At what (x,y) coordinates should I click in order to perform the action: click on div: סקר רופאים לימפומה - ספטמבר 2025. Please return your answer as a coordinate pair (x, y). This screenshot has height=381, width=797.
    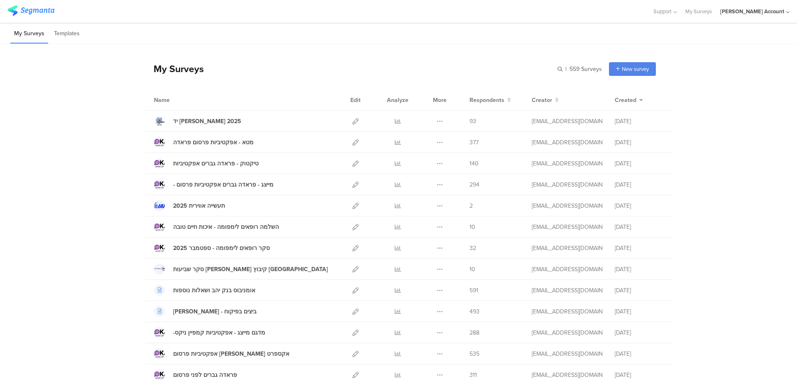
    Looking at the image, I should click on (221, 248).